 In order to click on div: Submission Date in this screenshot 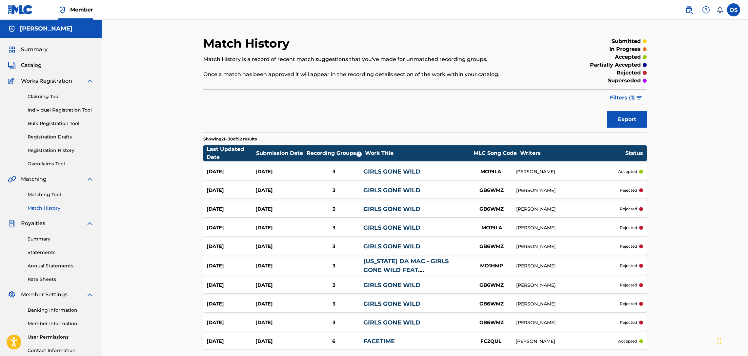, I will do `click(281, 153)`.